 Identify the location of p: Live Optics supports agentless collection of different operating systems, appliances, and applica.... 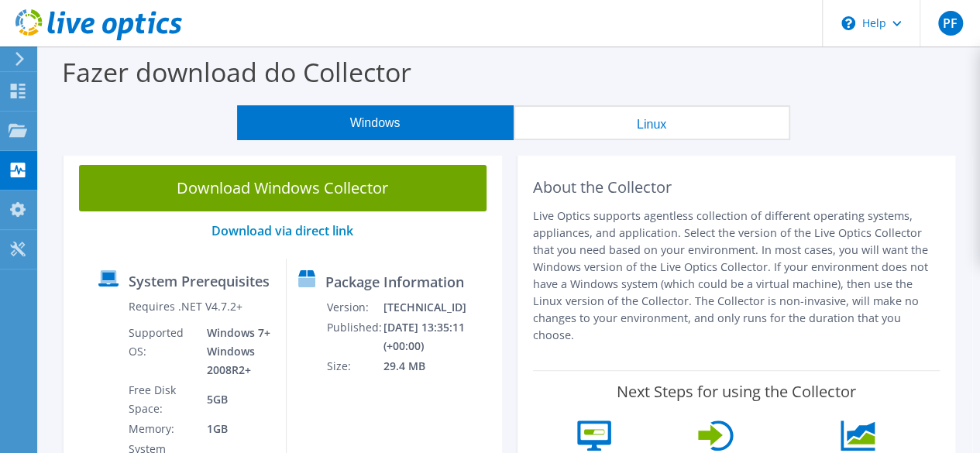
(736, 276).